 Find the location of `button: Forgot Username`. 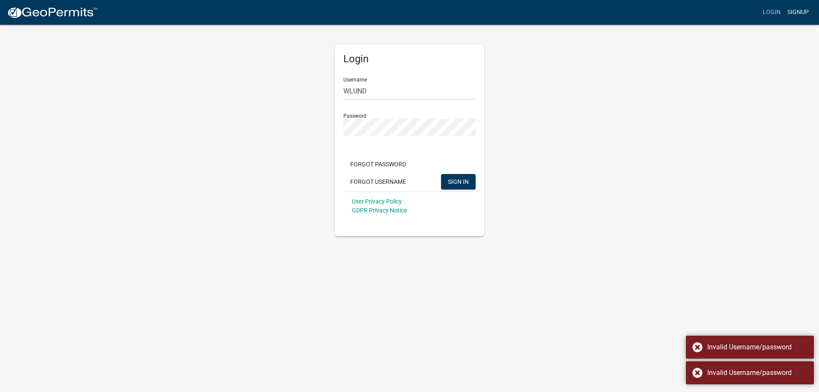

button: Forgot Username is located at coordinates (378, 182).